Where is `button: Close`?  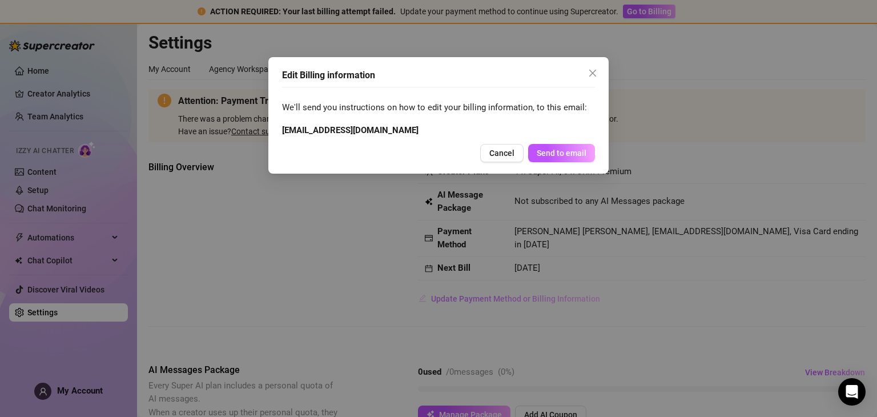
button: Close is located at coordinates (593, 73).